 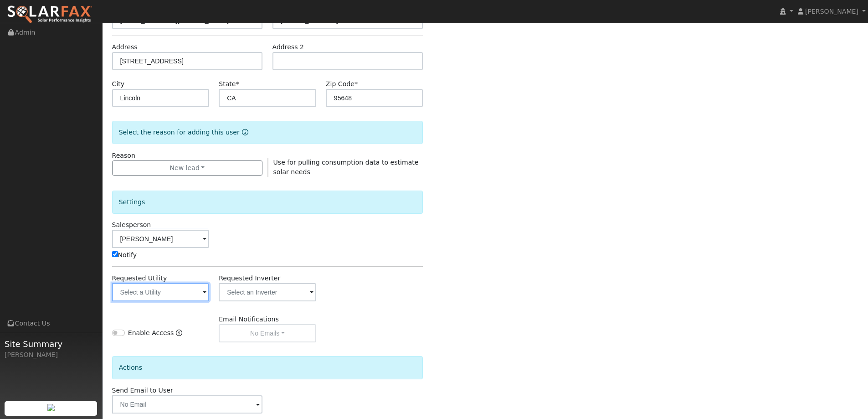 I want to click on label: City, so click(x=118, y=84).